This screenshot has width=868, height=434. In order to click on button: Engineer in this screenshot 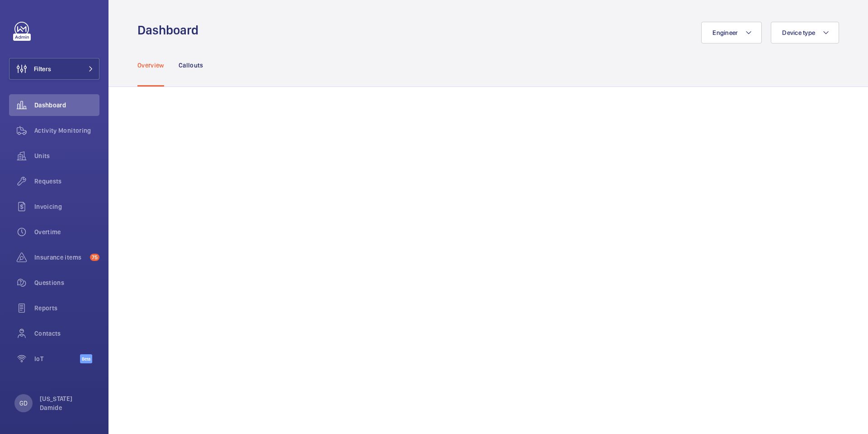, I will do `click(732, 32)`.